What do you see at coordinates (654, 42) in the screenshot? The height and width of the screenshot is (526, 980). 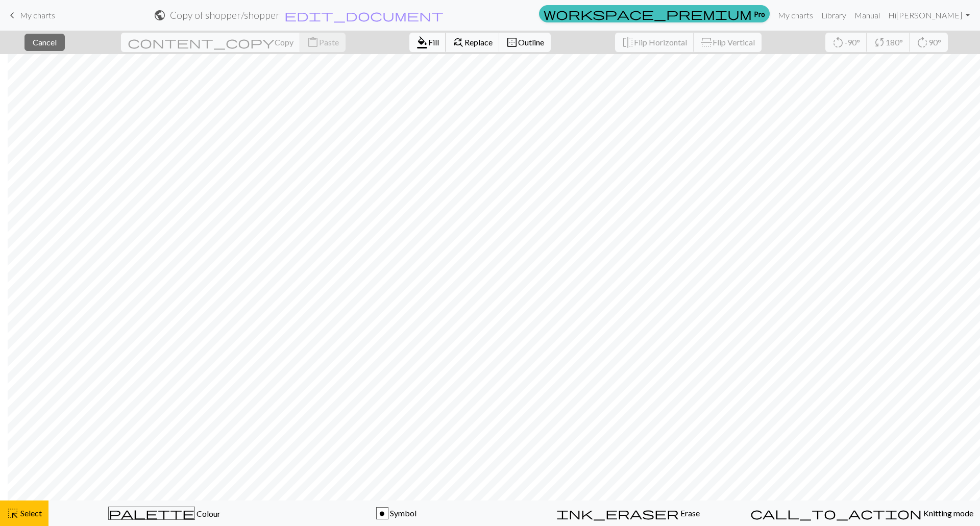 I see `button: Flip Horizontal` at bounding box center [654, 42].